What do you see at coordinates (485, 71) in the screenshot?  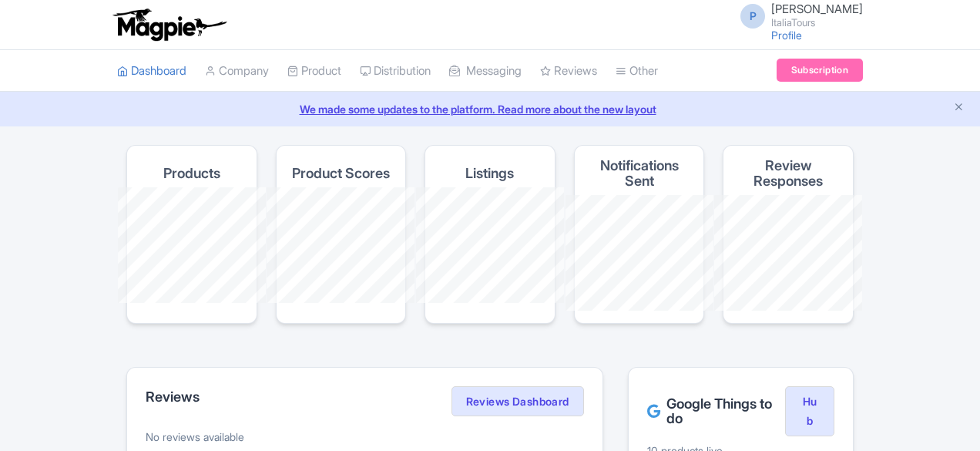 I see `a: Messaging` at bounding box center [485, 71].